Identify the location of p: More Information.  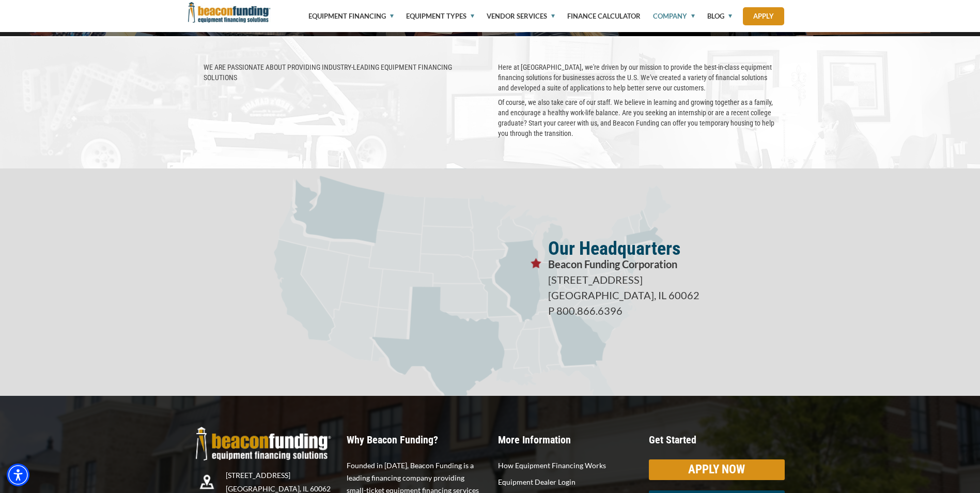
(566, 440).